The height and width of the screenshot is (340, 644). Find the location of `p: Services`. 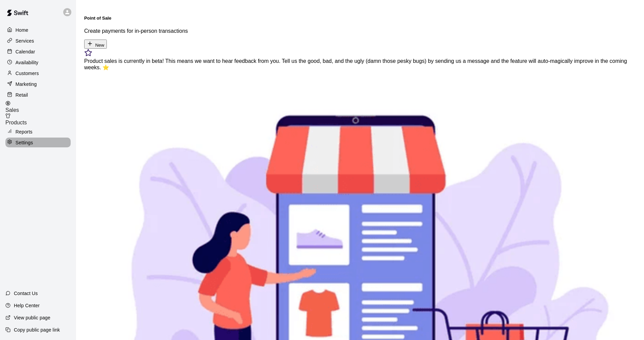

p: Services is located at coordinates (25, 41).